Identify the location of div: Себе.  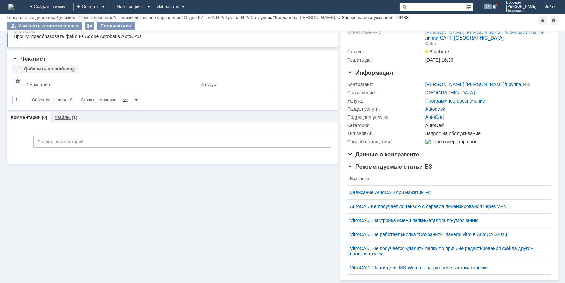
(430, 44).